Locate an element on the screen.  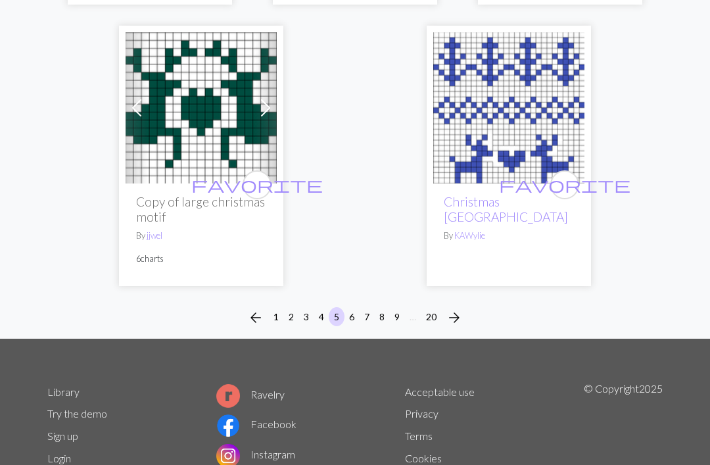
button: 9 is located at coordinates (397, 316).